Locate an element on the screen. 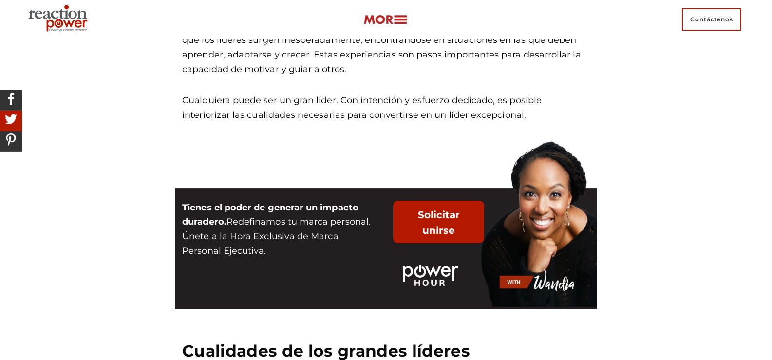 The height and width of the screenshot is (360, 772). img: Compartir en Twitter is located at coordinates (11, 119).